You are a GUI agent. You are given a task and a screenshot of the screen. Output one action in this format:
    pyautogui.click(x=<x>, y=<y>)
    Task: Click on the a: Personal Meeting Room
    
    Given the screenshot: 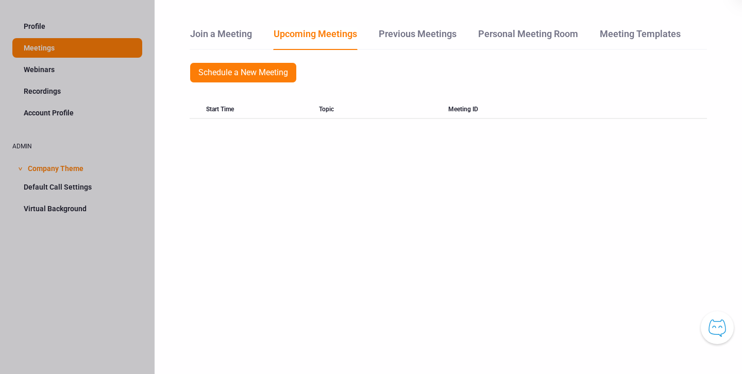 What is the action you would take?
    pyautogui.click(x=528, y=38)
    